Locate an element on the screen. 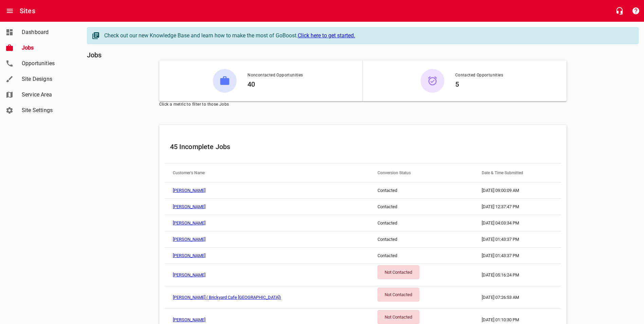 Image resolution: width=644 pixels, height=324 pixels. h6: Sites is located at coordinates (28, 11).